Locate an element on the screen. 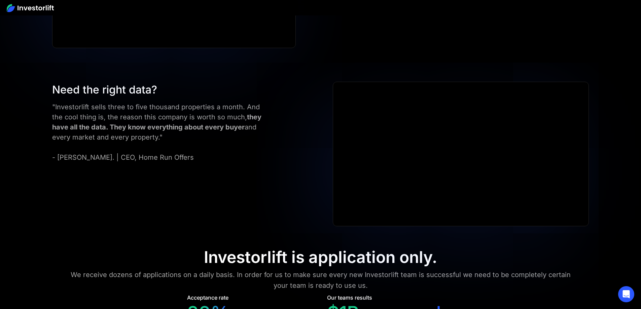  div: "Investorlift sells three to five thousand properties a month. And the cool thing is, the reason ... is located at coordinates (162, 132).